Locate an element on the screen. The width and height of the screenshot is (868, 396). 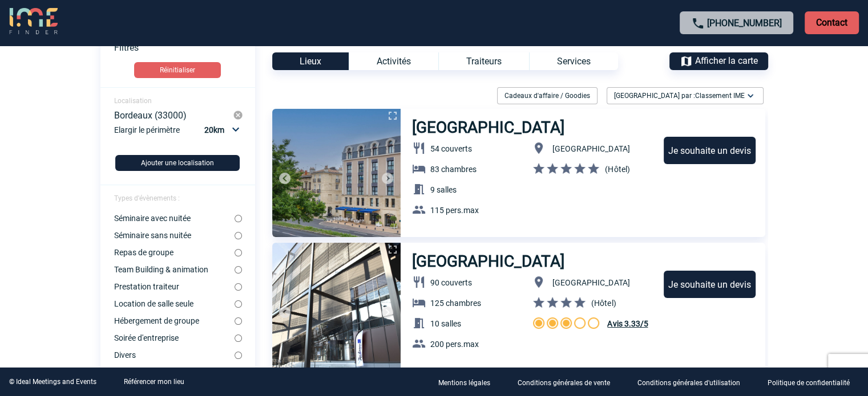
label: Soirée d'entreprise is located at coordinates (174, 338).